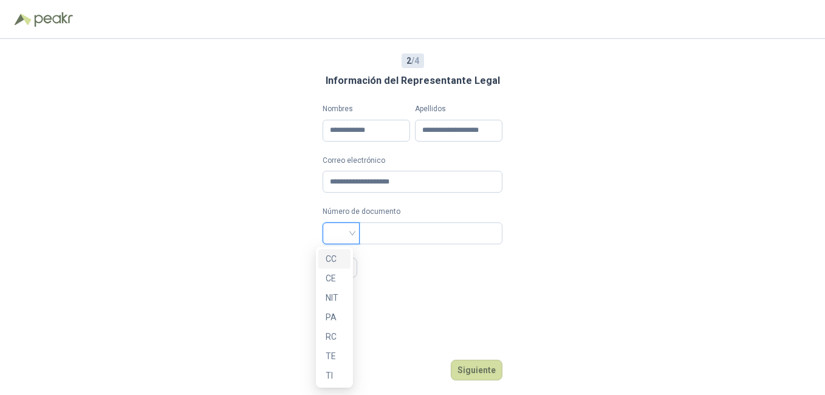 The width and height of the screenshot is (825, 395). Describe the element at coordinates (366, 109) in the screenshot. I see `label: Nombres` at that location.